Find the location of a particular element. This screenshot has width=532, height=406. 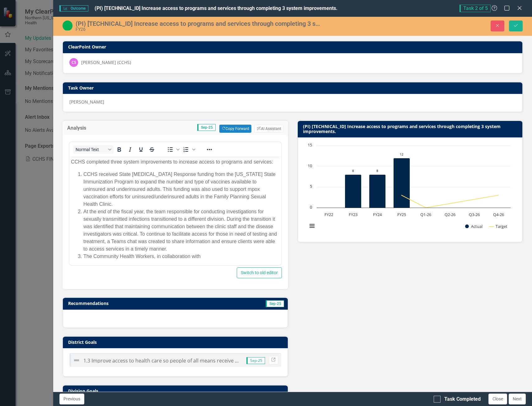

text: FY22 is located at coordinates (328, 214).